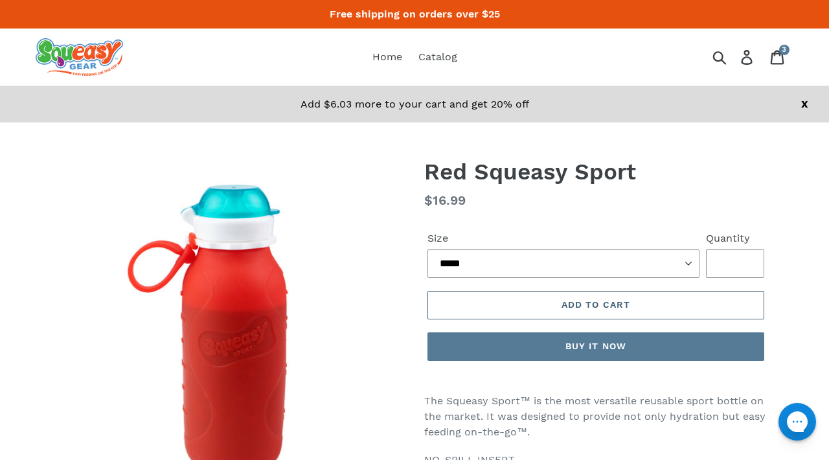 Image resolution: width=829 pixels, height=460 pixels. Describe the element at coordinates (735, 238) in the screenshot. I see `label: Quantity` at that location.